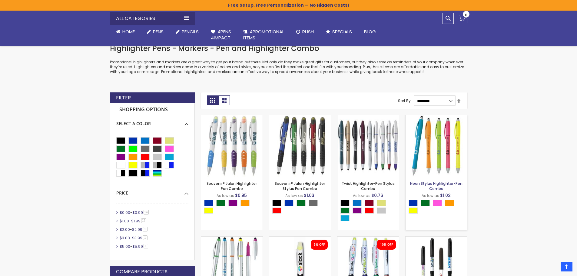 The width and height of the screenshot is (577, 276). I want to click on span: $1.99, so click(136, 221).